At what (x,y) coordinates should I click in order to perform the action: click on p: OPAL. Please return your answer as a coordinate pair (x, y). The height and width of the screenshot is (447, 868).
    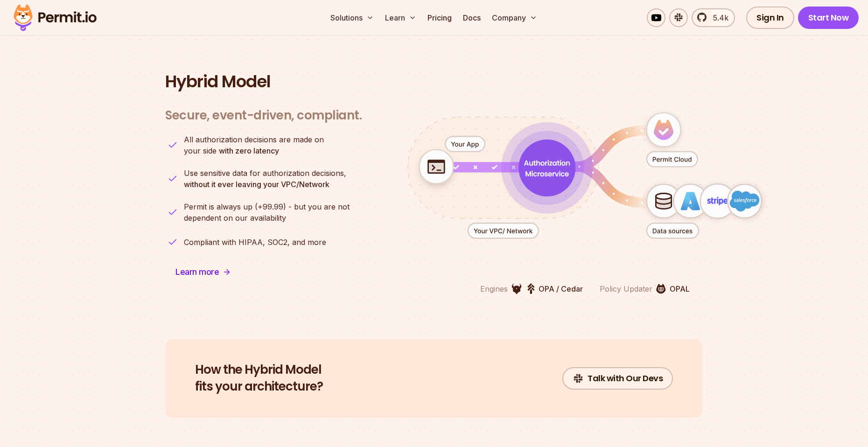
    Looking at the image, I should click on (680, 288).